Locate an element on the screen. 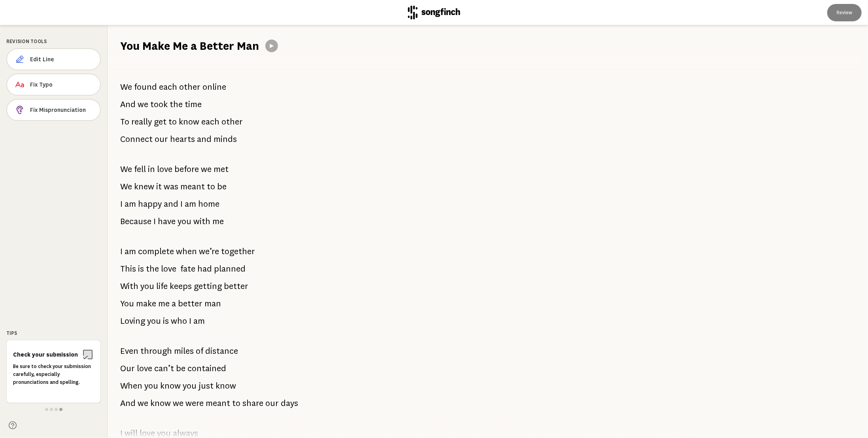 This screenshot has height=438, width=868. span: getting is located at coordinates (208, 286).